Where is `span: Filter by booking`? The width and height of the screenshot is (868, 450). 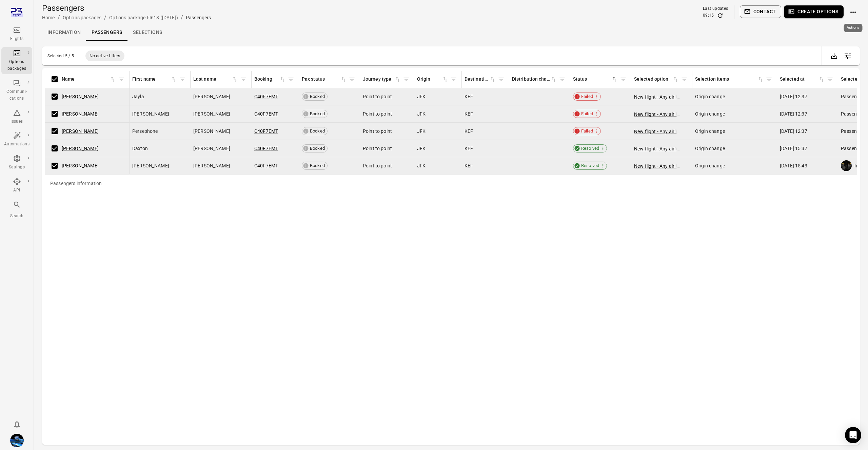 span: Filter by booking is located at coordinates (291, 79).